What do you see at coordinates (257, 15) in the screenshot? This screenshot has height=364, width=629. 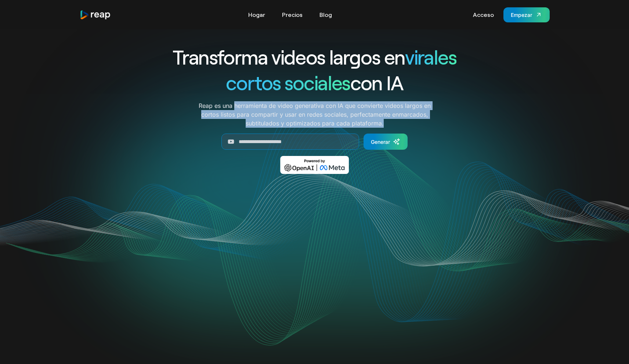 I see `a: Hogar` at bounding box center [257, 15].